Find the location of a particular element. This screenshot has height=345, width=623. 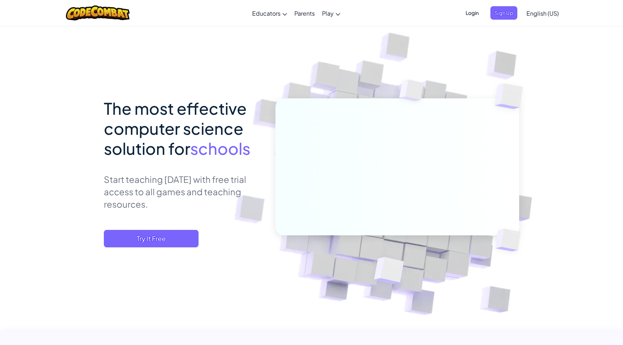

a: Play is located at coordinates (331, 13).